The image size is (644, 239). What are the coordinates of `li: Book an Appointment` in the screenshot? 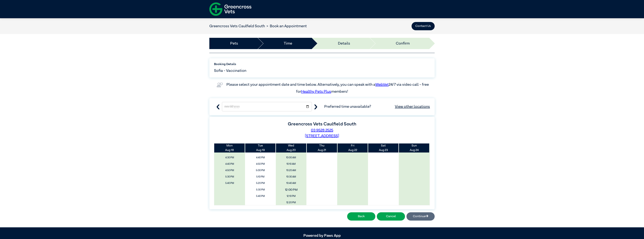 It's located at (286, 26).